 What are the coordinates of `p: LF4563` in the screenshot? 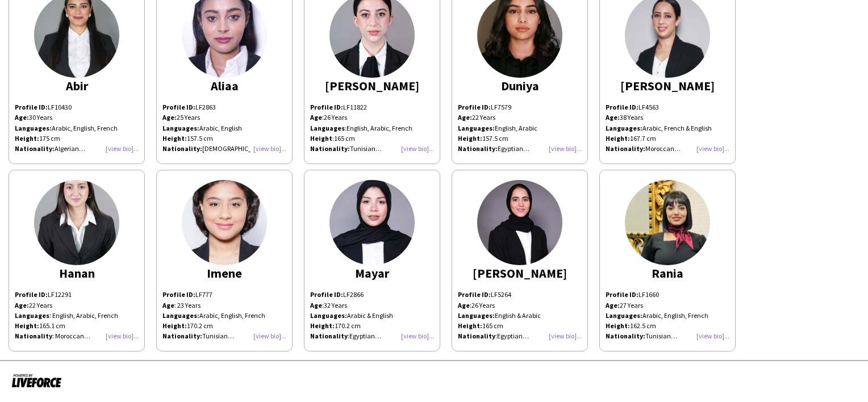 It's located at (667, 107).